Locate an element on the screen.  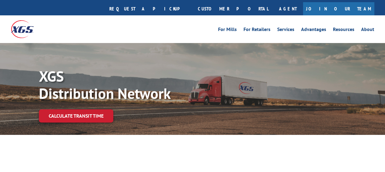
a: Agent is located at coordinates (288, 9).